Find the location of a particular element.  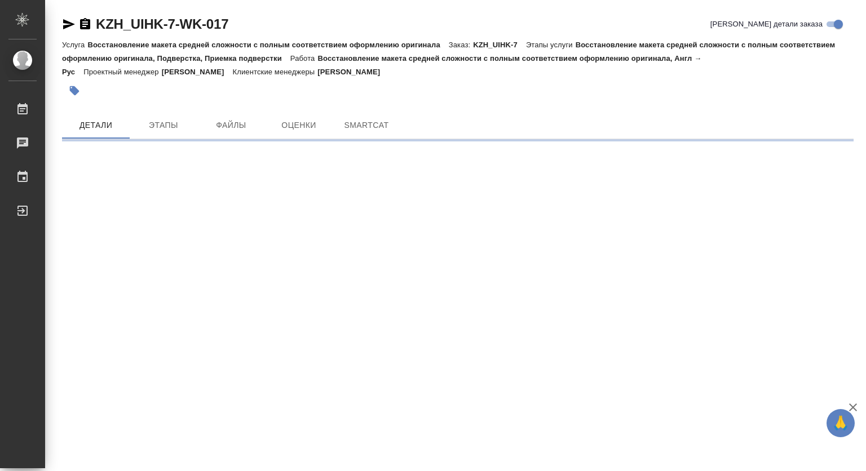

p: Клиентские менеджеры is located at coordinates (275, 72).